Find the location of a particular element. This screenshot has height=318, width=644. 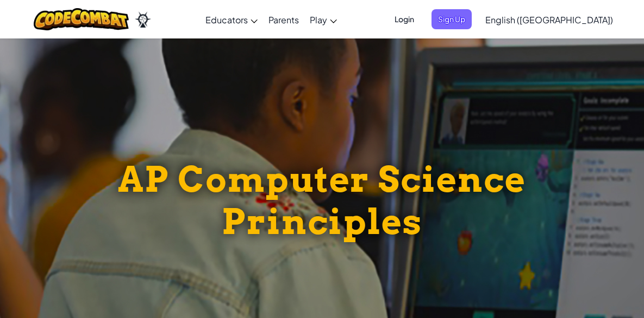

a: Parents is located at coordinates (283, 19).